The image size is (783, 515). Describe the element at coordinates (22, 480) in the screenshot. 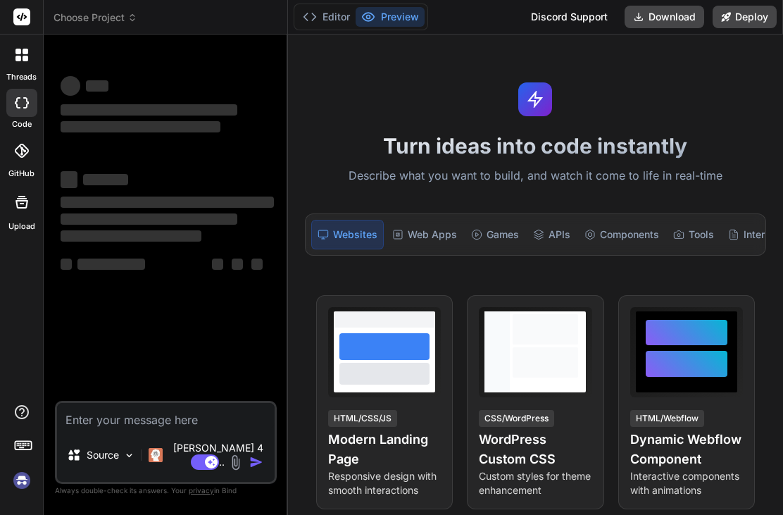

I see `img: signin` at that location.